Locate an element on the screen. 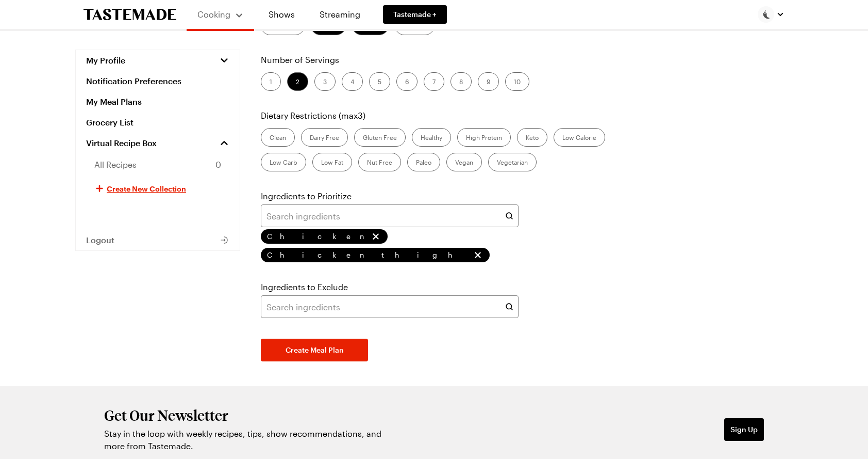 This screenshot has width=868, height=459. span: Create Meal Plan is located at coordinates (315, 350).